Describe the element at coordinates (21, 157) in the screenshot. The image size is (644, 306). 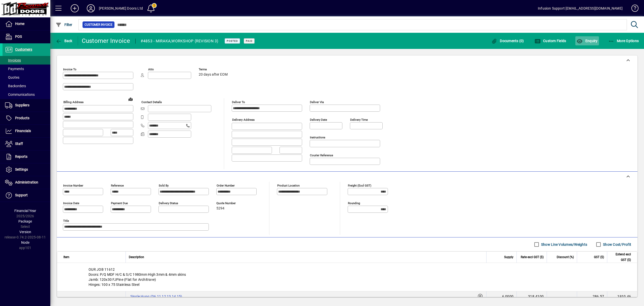
I see `span: Reports` at that location.